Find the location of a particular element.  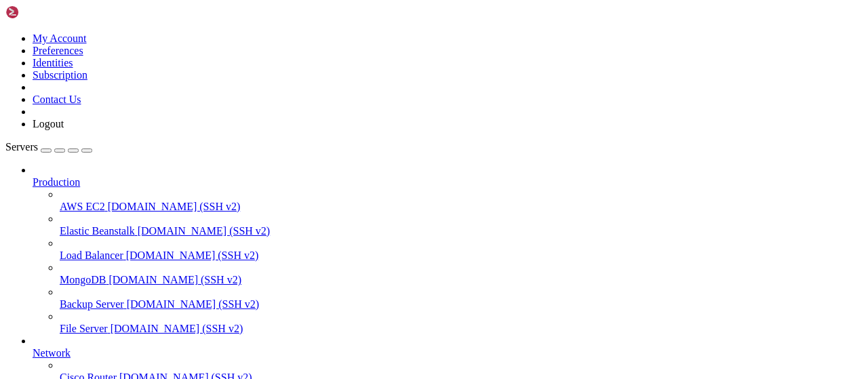

img: Shellngn is located at coordinates (44, 12).